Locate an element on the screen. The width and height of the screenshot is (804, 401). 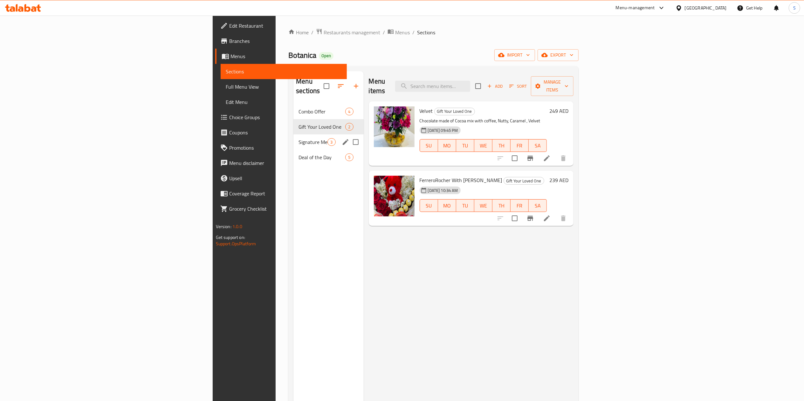
span: TH is located at coordinates (501, 206).